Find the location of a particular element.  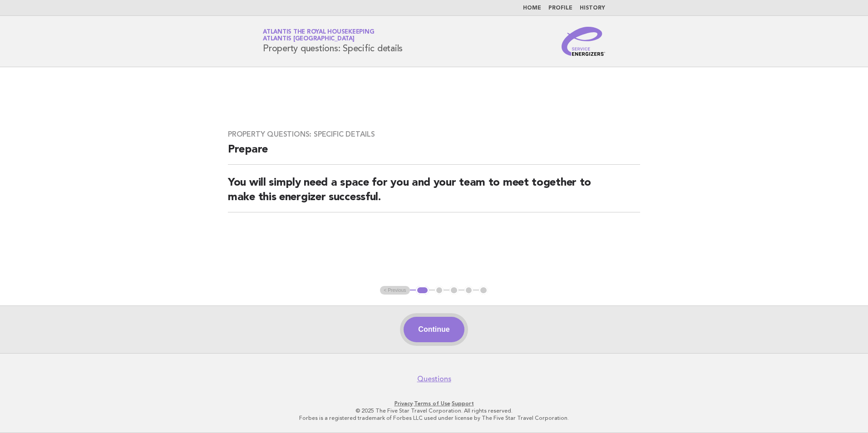

h1: Property questions: Specific details is located at coordinates (333, 41).